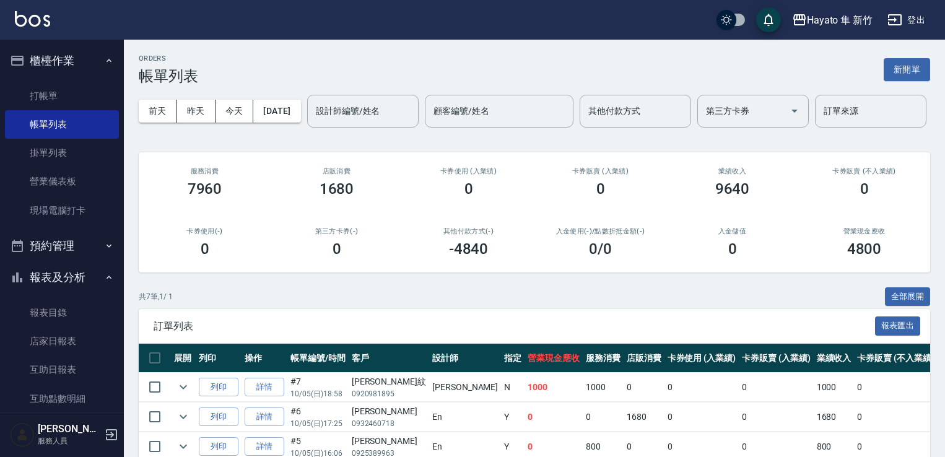  What do you see at coordinates (514, 326) in the screenshot?
I see `span: 訂單列表` at bounding box center [514, 326].